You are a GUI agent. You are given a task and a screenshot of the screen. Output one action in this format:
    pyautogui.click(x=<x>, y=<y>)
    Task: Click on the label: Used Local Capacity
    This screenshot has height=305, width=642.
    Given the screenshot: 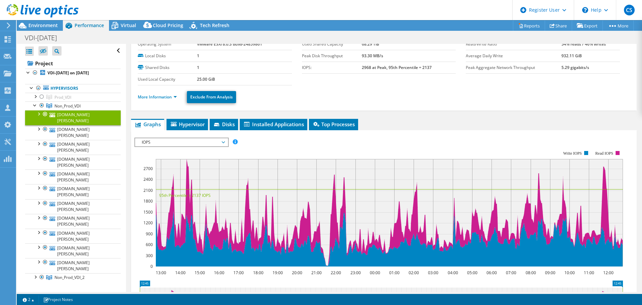 What is the action you would take?
    pyautogui.click(x=167, y=79)
    